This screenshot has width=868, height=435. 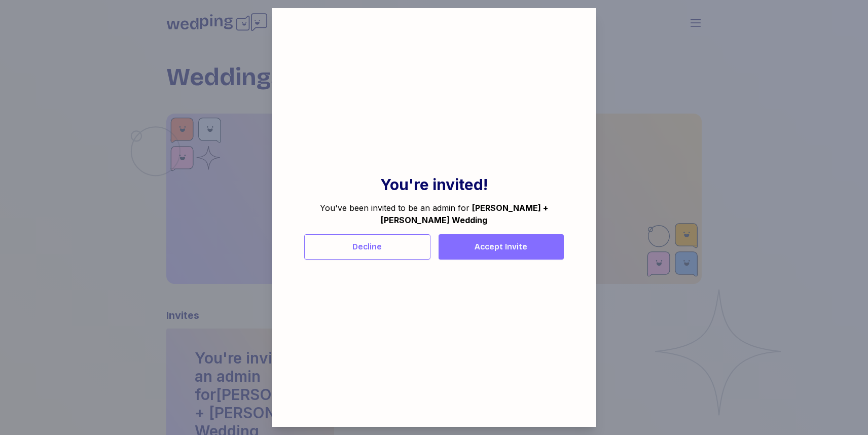 What do you see at coordinates (501, 247) in the screenshot?
I see `span: Accept Invite` at bounding box center [501, 247].